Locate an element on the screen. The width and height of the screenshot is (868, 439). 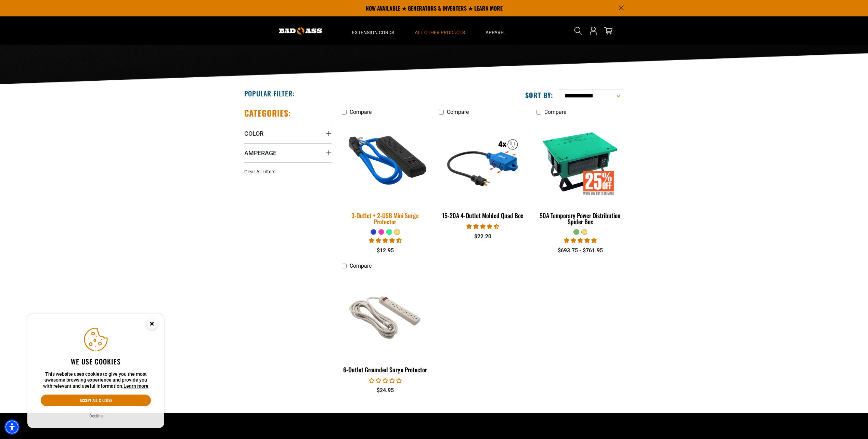
aside: Cookie Consent is located at coordinates (96, 371).